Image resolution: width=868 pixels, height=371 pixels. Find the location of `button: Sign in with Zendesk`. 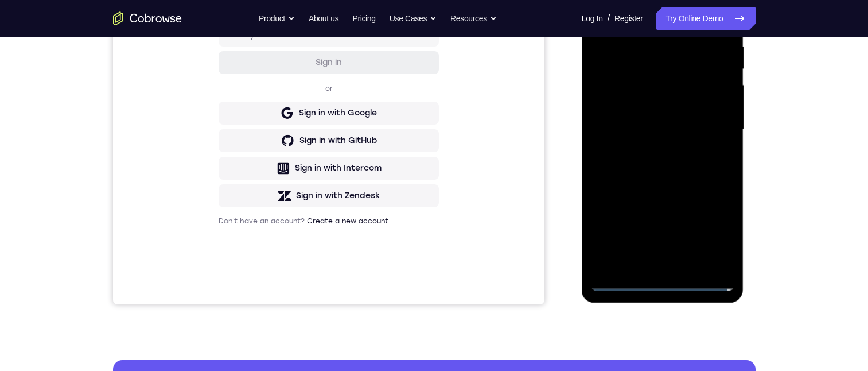

button: Sign in with Zendesk is located at coordinates (216, 276).